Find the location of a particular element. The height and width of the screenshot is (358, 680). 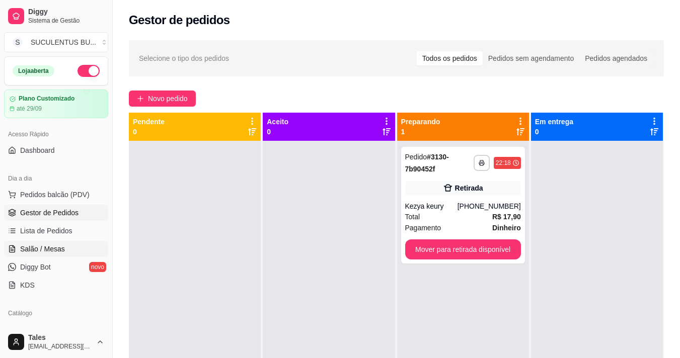

span: Tales is located at coordinates (60, 338).